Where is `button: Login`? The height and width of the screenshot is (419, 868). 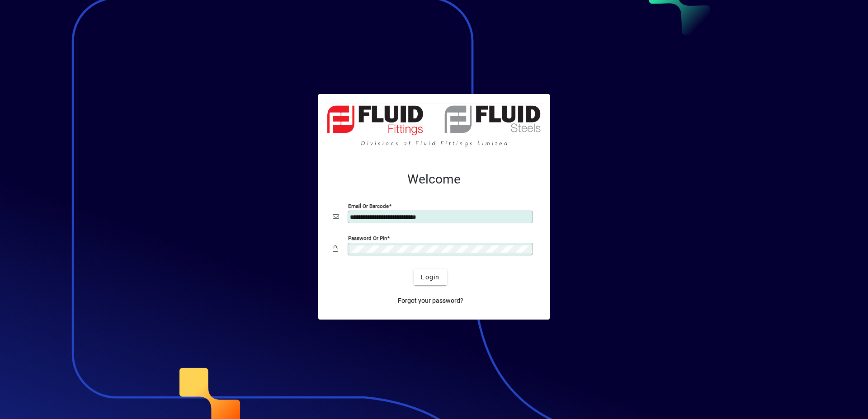
button: Login is located at coordinates (430, 277).